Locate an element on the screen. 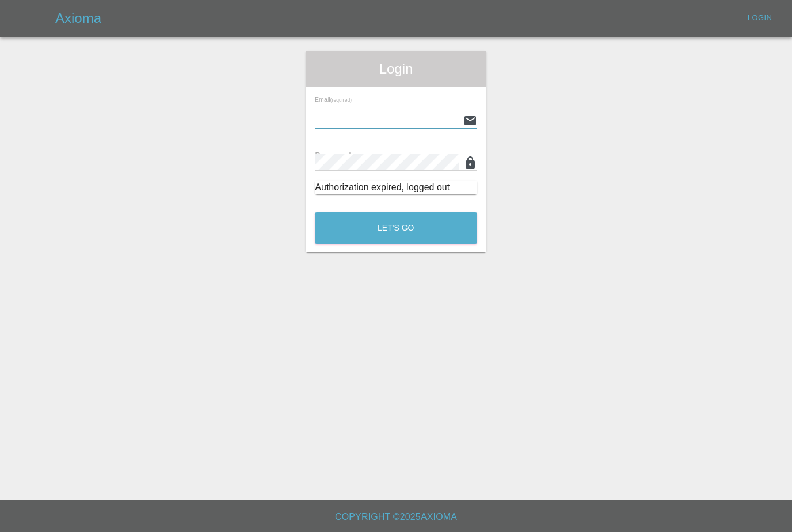 This screenshot has height=532, width=792. div: Authorization expired, logged out is located at coordinates (396, 188).